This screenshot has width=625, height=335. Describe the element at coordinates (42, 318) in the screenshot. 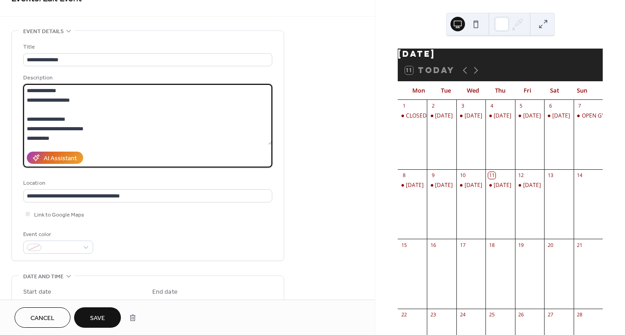

I see `span: Cancel` at that location.